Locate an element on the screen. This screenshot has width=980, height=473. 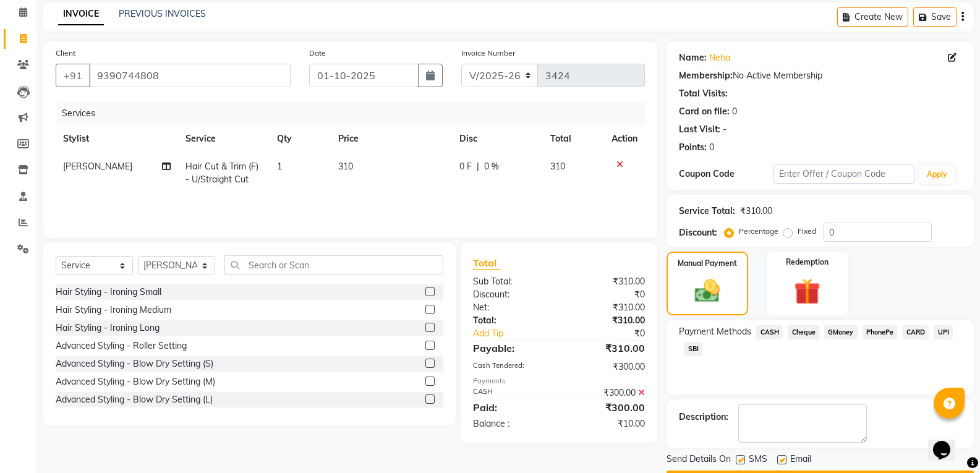
label: Date is located at coordinates (317, 53).